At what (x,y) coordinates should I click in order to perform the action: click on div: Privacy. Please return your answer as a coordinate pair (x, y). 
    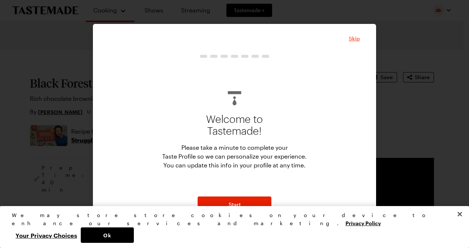
    Looking at the image, I should click on (231, 227).